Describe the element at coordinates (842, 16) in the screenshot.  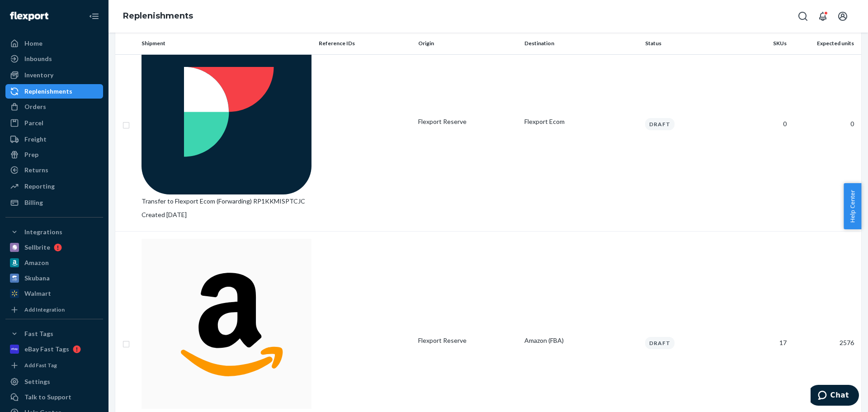
I see `button: Open account menu` at that location.